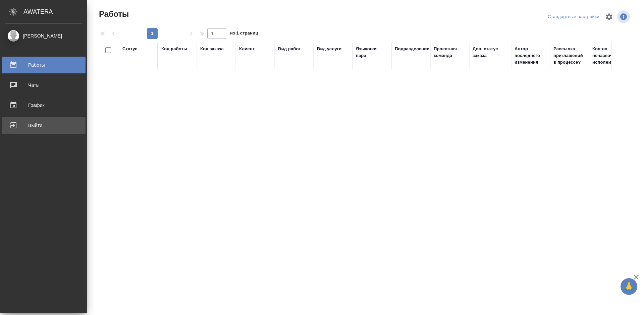  Describe the element at coordinates (609, 17) in the screenshot. I see `span: Настроить таблицу` at that location.